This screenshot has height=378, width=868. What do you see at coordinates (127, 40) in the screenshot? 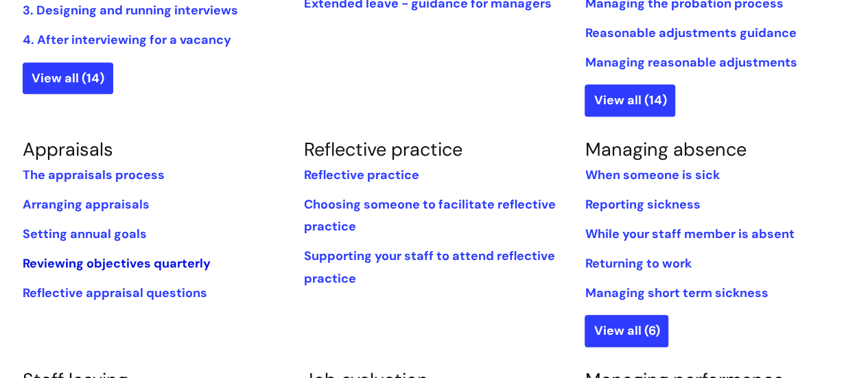
I see `a: 4. After interviewing for a vacancy` at bounding box center [127, 40].